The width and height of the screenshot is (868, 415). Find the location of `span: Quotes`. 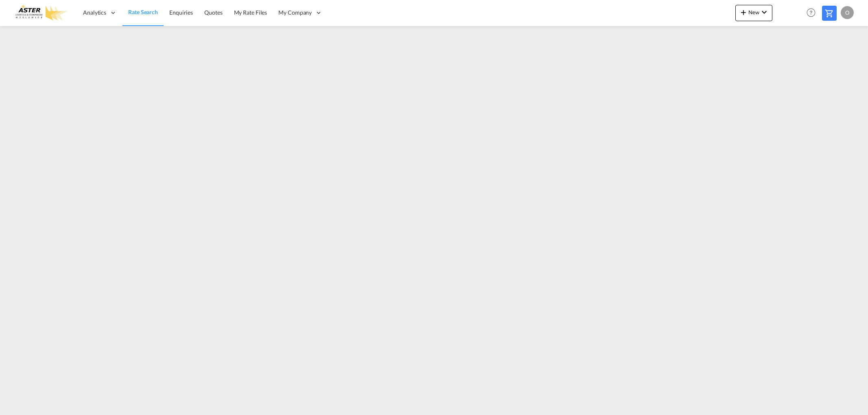

span: Quotes is located at coordinates (213, 12).